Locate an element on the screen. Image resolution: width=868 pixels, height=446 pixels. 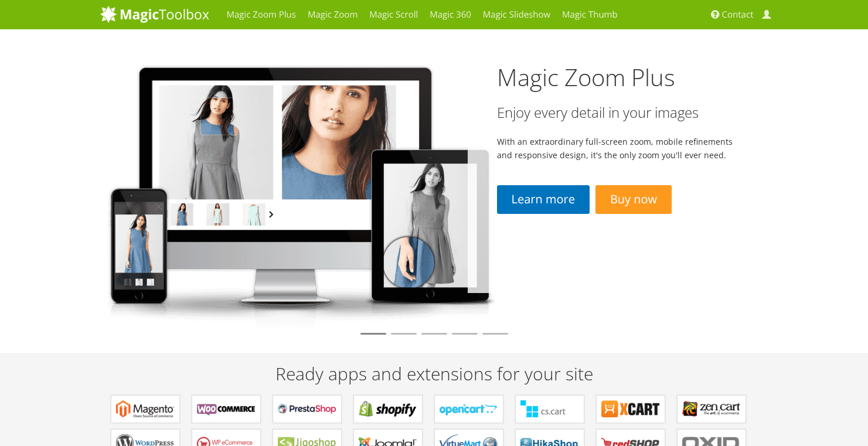
h3: Enjoy every detail in your images is located at coordinates (618, 112).